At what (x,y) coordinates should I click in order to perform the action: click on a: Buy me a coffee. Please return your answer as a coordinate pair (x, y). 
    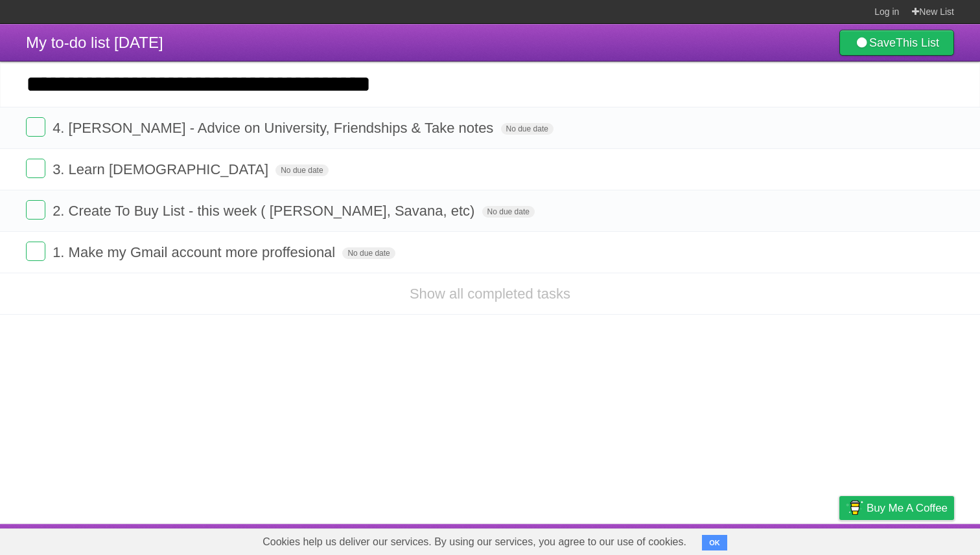
    Looking at the image, I should click on (897, 508).